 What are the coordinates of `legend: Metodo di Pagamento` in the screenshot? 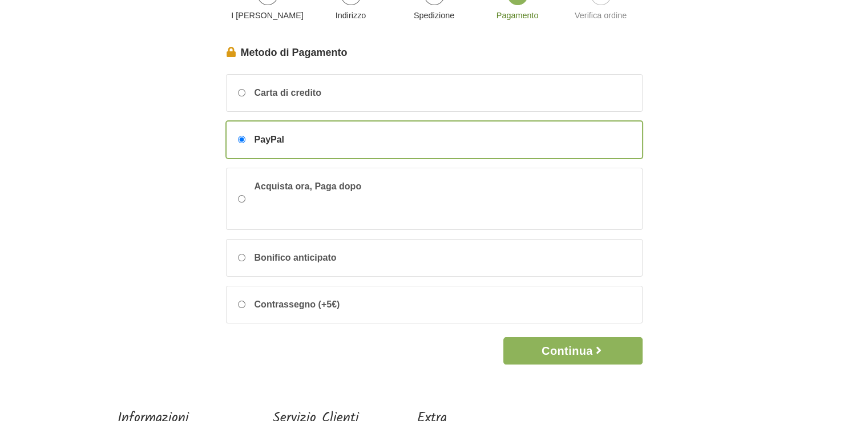 It's located at (434, 53).